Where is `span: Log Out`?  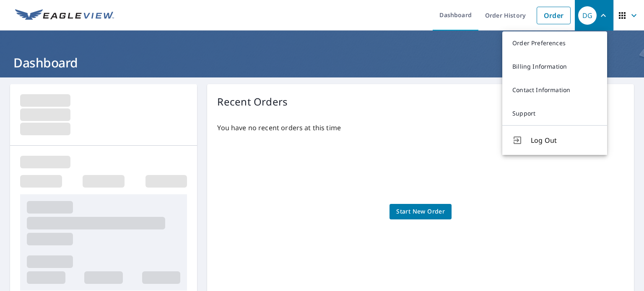 span: Log Out is located at coordinates (564, 140).